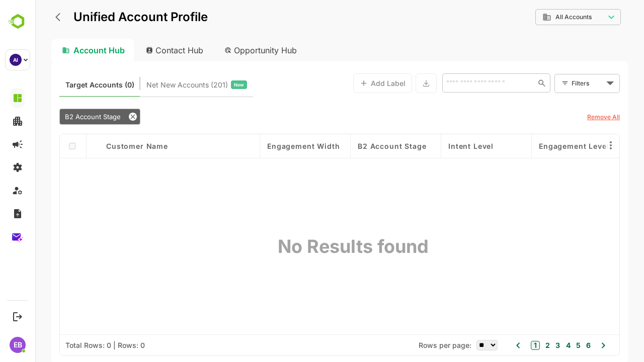 This screenshot has height=362, width=644. I want to click on span: Intent Level, so click(436, 146).